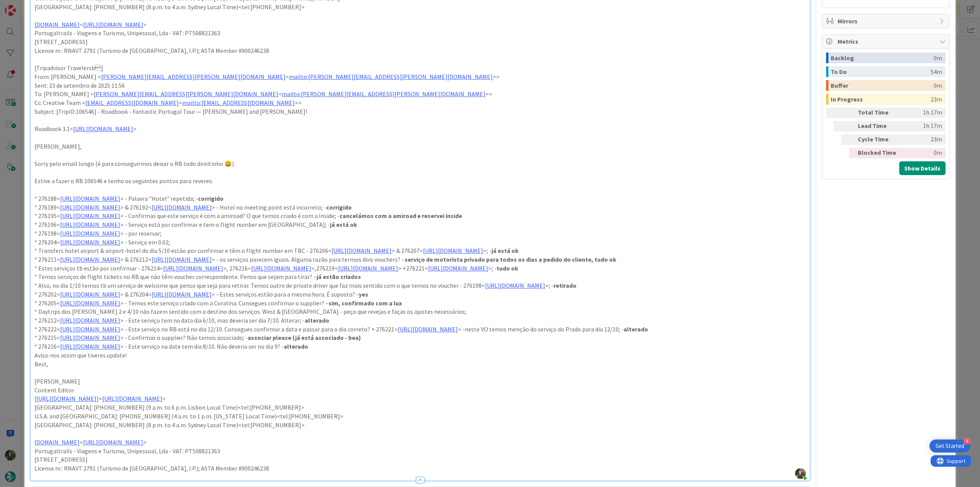 This screenshot has height=487, width=980. Describe the element at coordinates (936, 72) in the screenshot. I see `div: 54m` at that location.